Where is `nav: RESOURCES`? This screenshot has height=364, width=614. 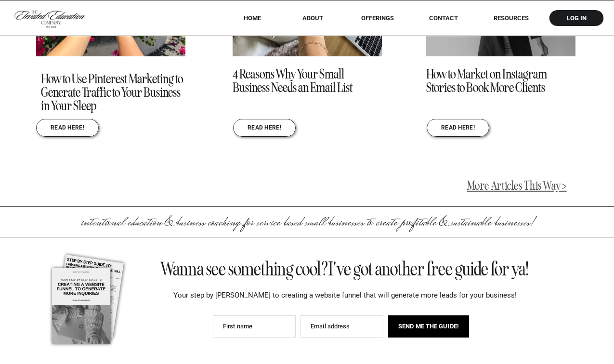 nav: RESOURCES is located at coordinates (511, 18).